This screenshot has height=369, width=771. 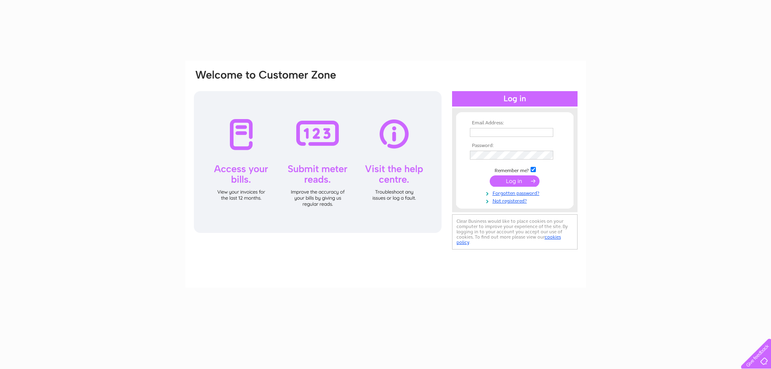 What do you see at coordinates (515, 231) in the screenshot?
I see `div: Clear Business would like to place cookies on your computer to improve your experience of the sit...` at bounding box center [515, 231].